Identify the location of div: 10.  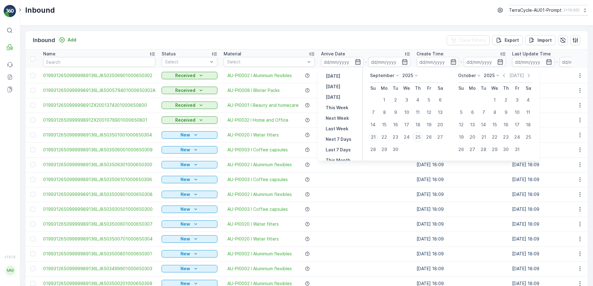
(406, 113).